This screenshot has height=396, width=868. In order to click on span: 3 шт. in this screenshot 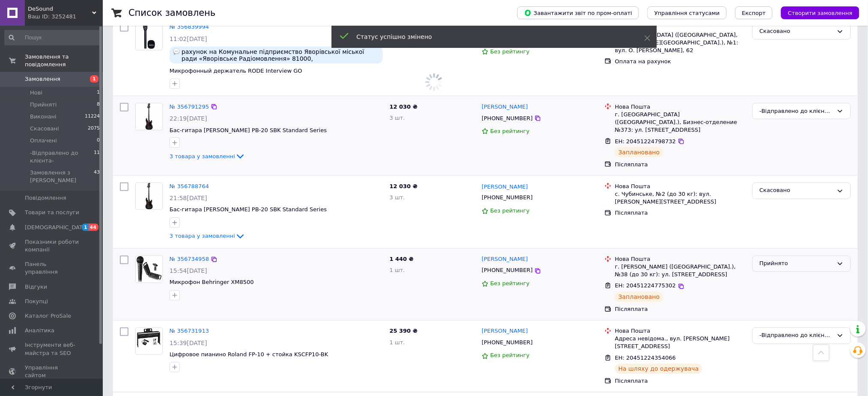, I will do `click(397, 118)`.